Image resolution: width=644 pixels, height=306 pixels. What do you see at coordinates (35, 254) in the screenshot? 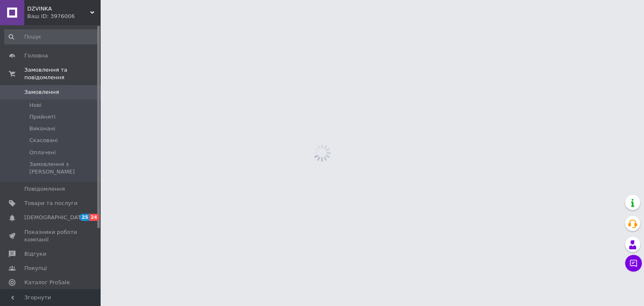
I see `span: Відгуки` at bounding box center [35, 254].